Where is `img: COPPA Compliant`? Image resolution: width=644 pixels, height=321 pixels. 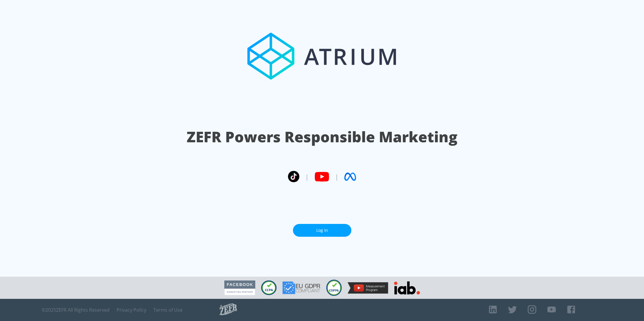 img: COPPA Compliant is located at coordinates (334, 288).